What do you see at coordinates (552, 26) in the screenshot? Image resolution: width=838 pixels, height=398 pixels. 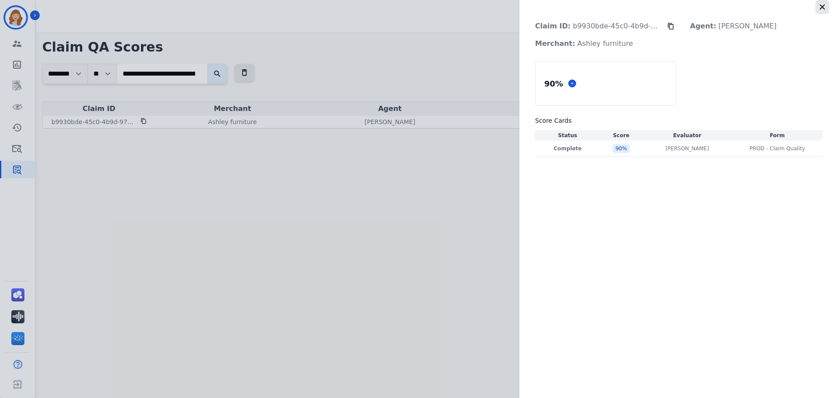 I see `strong: Claim ID:` at bounding box center [552, 26].